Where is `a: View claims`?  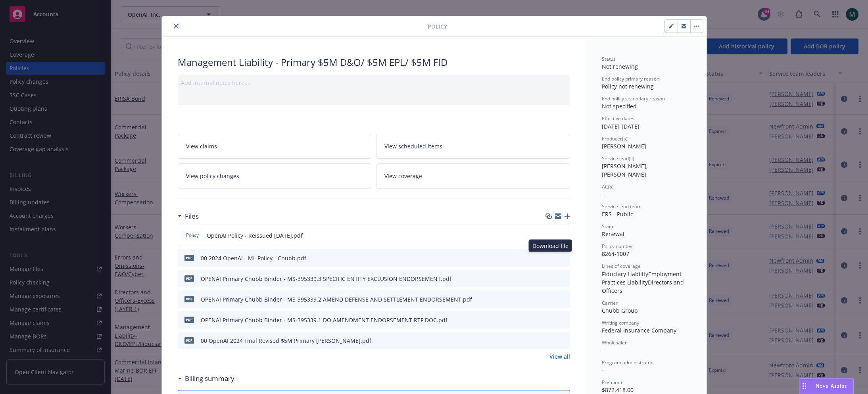
a: View claims is located at coordinates (274, 146).